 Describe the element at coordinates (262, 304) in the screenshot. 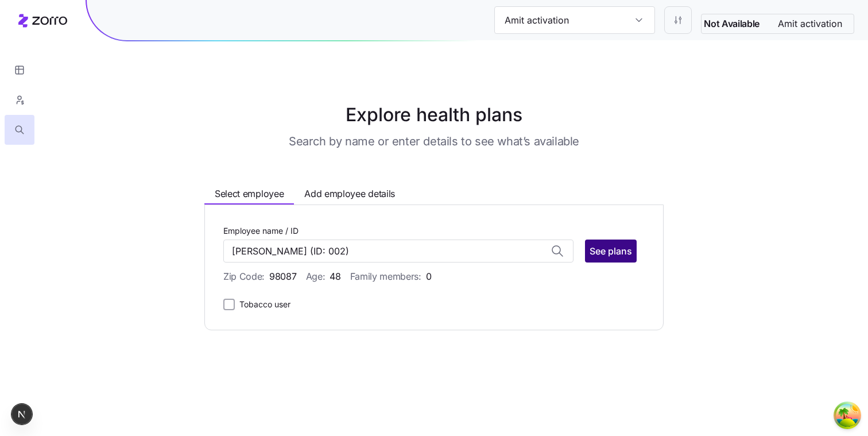

I see `label: Tobacco user` at that location.